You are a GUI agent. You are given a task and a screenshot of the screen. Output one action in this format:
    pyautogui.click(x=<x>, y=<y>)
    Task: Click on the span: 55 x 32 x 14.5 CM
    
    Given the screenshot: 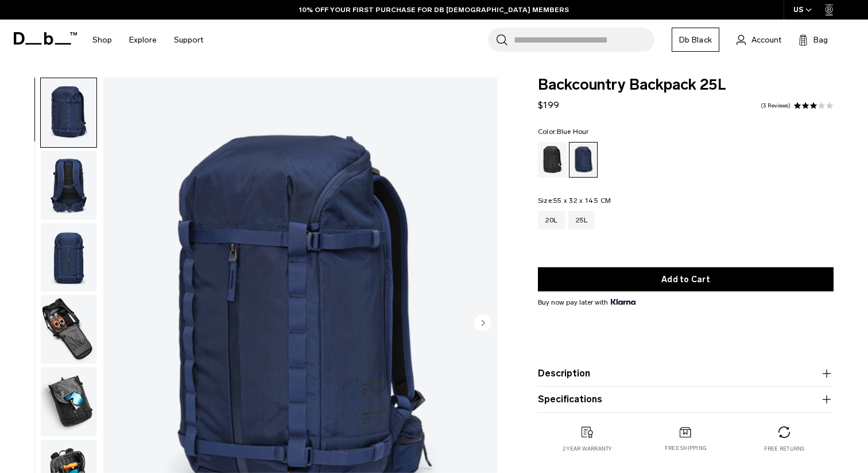 What is the action you would take?
    pyautogui.click(x=582, y=201)
    